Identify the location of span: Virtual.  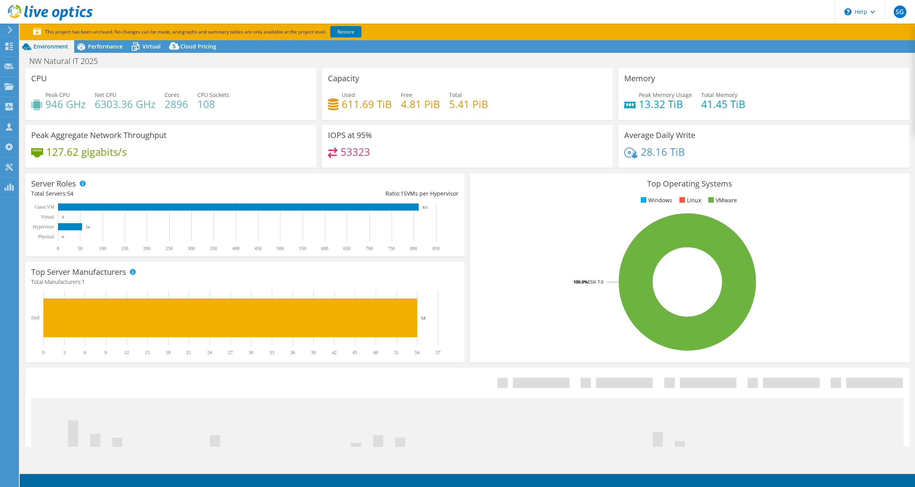
(152, 46).